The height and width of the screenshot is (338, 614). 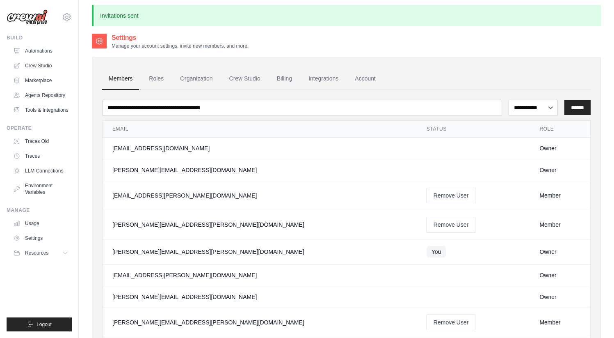 I want to click on a: Agents Repository, so click(x=41, y=95).